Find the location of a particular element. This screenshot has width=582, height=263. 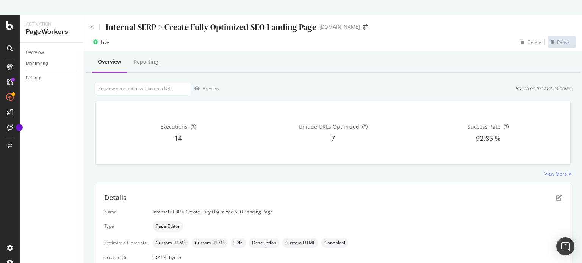

span: 14 is located at coordinates (178, 138).